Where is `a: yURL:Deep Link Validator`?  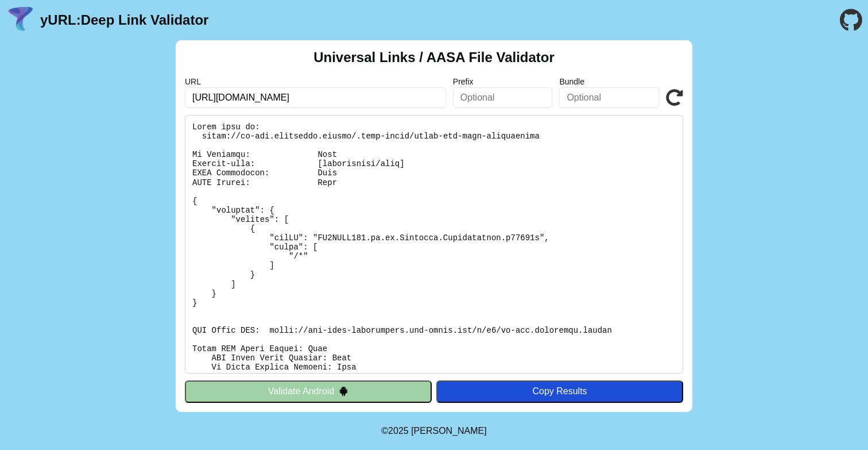 a: yURL:Deep Link Validator is located at coordinates (124, 20).